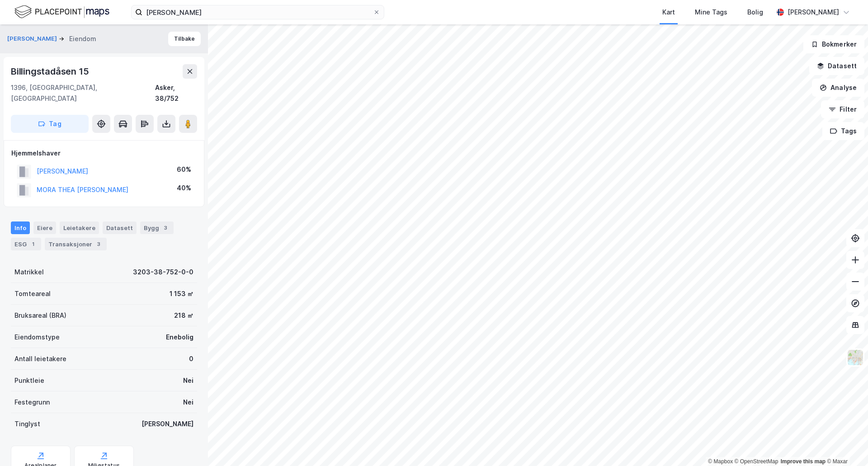  Describe the element at coordinates (25, 244) in the screenshot. I see `div: ESG` at that location.